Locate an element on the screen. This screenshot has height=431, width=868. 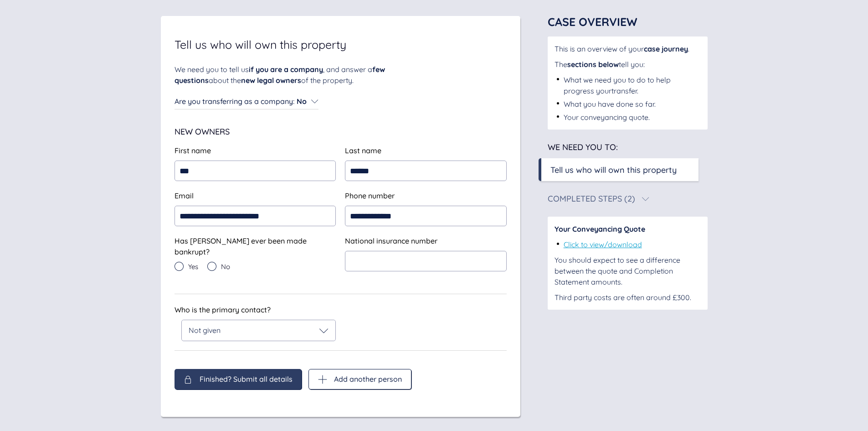
div: Tell us who will own this property is located at coordinates (614, 169).